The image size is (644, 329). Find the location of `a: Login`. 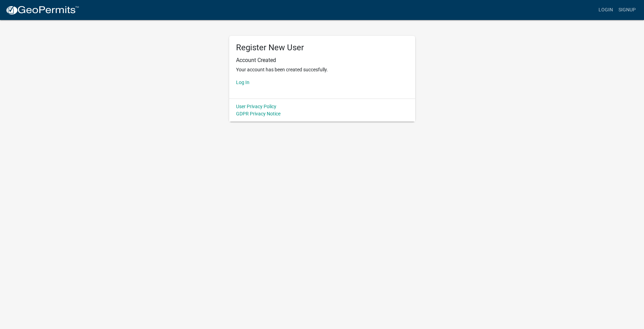

a: Login is located at coordinates (606, 10).